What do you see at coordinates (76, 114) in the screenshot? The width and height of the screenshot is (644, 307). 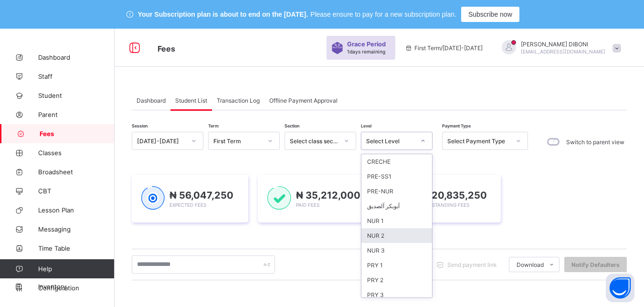 I see `span: Parent` at bounding box center [76, 114].